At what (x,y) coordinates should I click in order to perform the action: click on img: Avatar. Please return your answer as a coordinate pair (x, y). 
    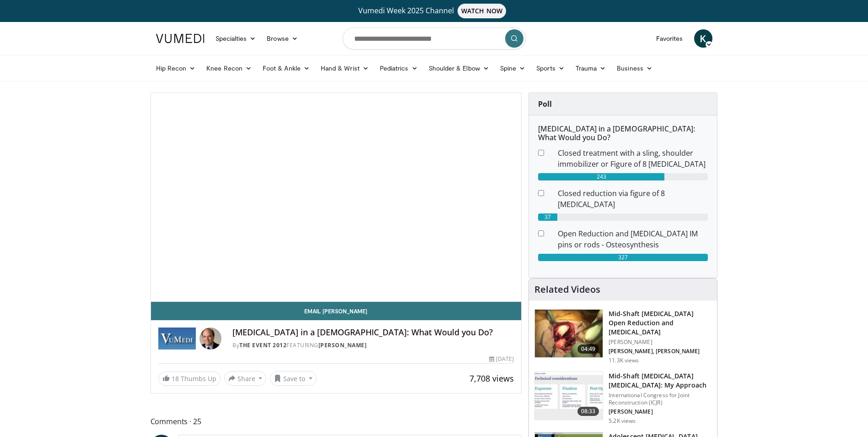
    Looking at the image, I should click on (211, 339).